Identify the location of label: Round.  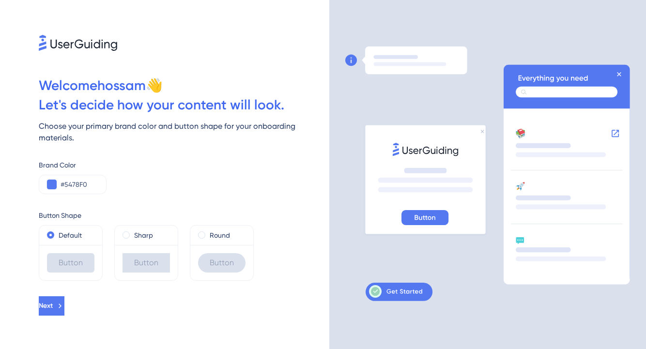
(220, 235).